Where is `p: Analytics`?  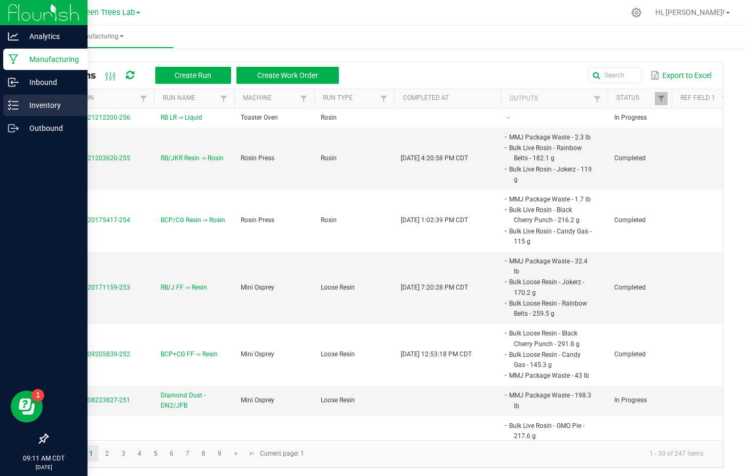
p: Analytics is located at coordinates (51, 36).